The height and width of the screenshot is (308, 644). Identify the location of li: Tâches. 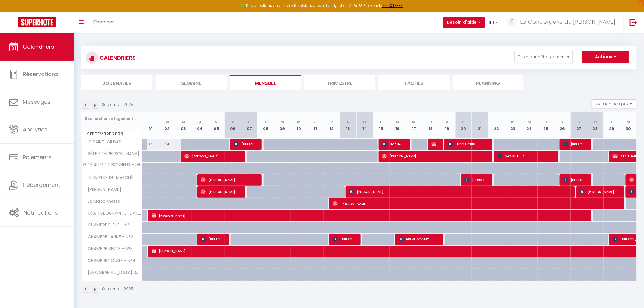
(414, 82).